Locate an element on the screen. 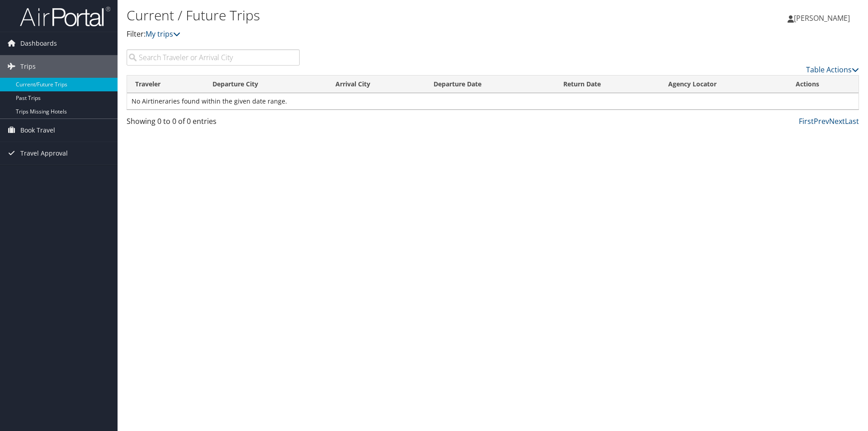  th: Traveler: activate to sort column ascending is located at coordinates (165, 84).